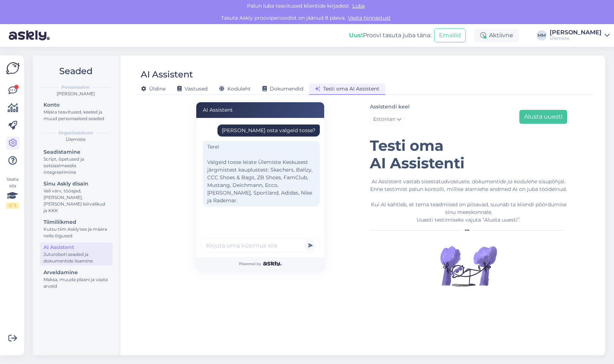 The width and height of the screenshot is (614, 364). I want to click on input: Kirjuta oma küsimus siia, so click(260, 245).